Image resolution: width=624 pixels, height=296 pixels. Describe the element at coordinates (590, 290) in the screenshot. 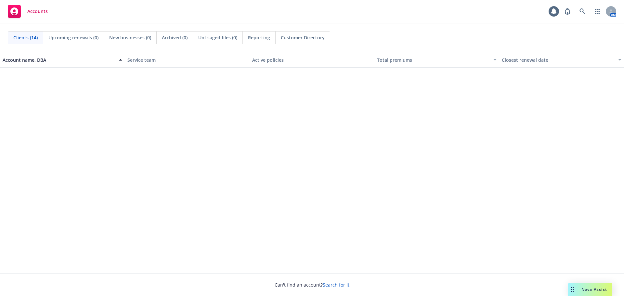

I see `button: Nova Assist` at that location.